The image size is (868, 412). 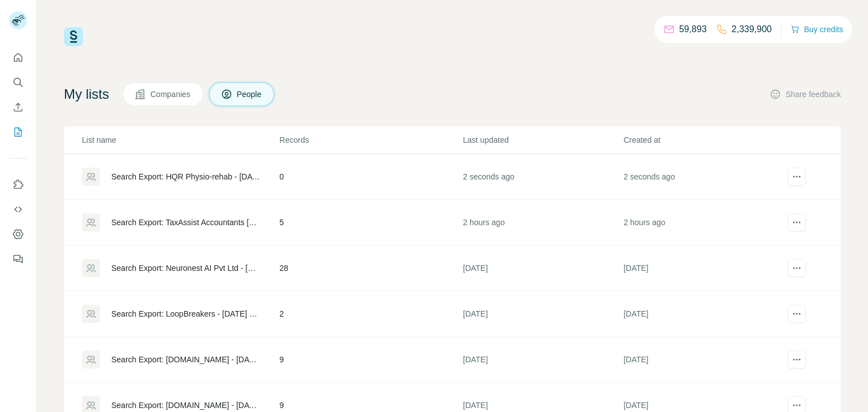 What do you see at coordinates (171, 94) in the screenshot?
I see `span: Companies` at bounding box center [171, 94].